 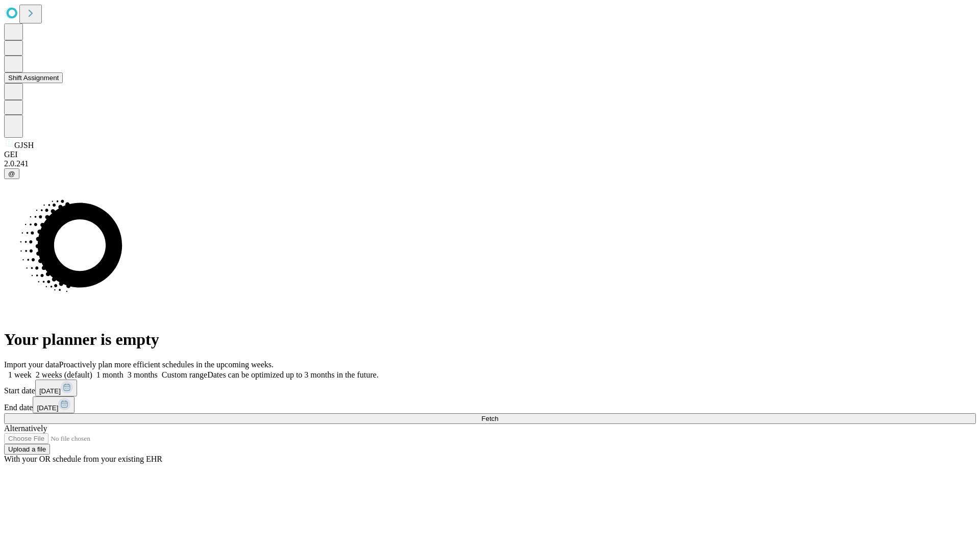 I want to click on h1: Your planner is empty, so click(x=490, y=339).